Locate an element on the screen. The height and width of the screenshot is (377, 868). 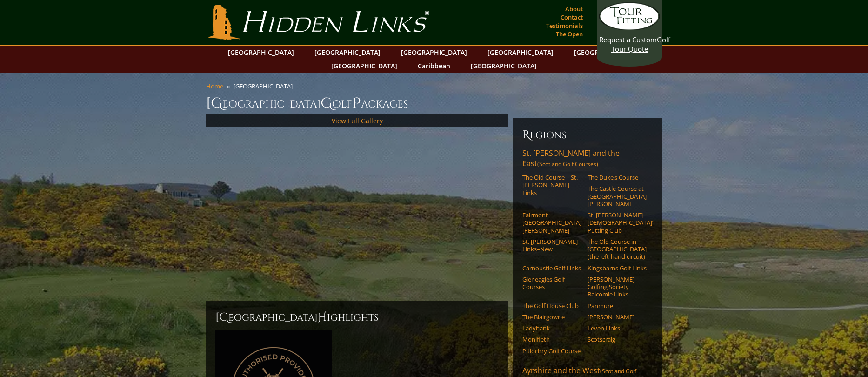
a: About is located at coordinates (574, 9).